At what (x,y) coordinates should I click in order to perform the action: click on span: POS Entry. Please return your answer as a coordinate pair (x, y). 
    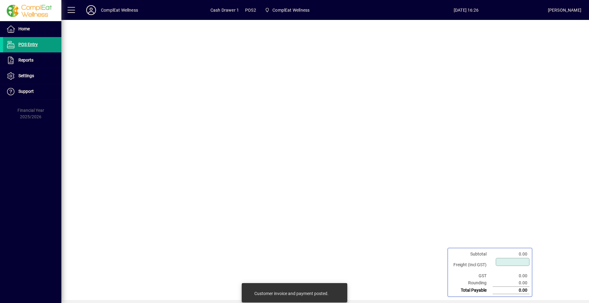
    Looking at the image, I should click on (28, 44).